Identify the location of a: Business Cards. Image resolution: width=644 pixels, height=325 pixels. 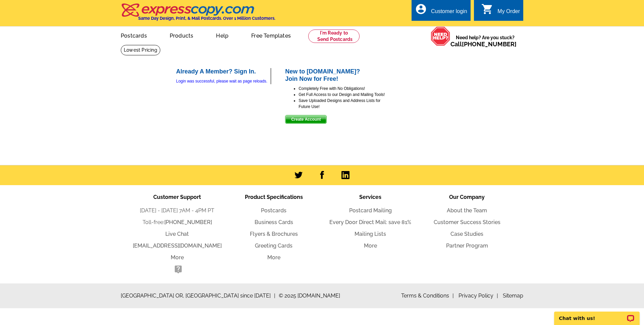
(274, 221).